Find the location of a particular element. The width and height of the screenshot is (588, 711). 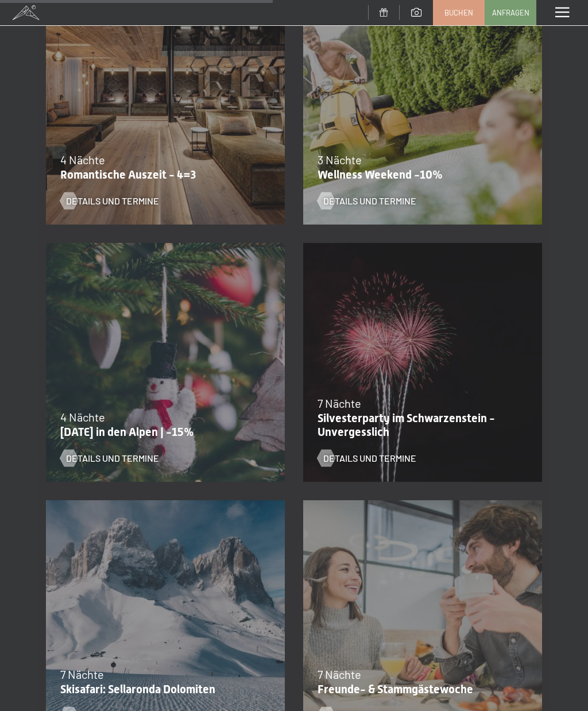

p: Wellness Weekend -10% is located at coordinates (420, 175).